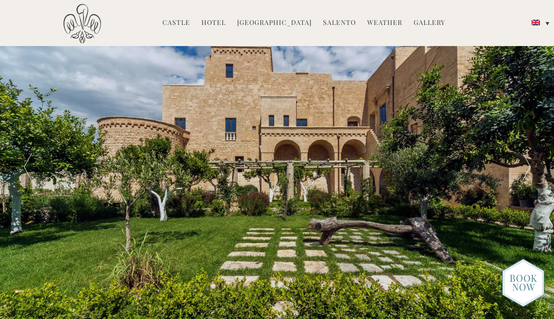 The width and height of the screenshot is (554, 319). I want to click on img: Castello di Ugento, so click(82, 23).